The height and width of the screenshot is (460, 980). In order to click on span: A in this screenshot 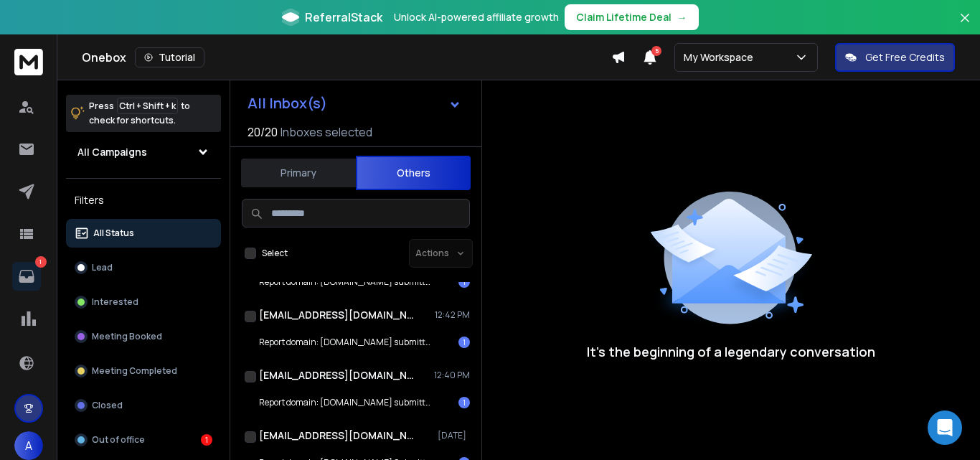, I will do `click(29, 445)`.